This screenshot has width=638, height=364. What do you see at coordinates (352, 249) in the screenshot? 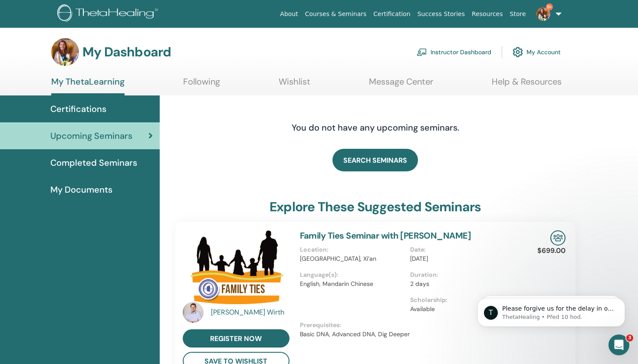
I see `p: Location :` at bounding box center [352, 249].